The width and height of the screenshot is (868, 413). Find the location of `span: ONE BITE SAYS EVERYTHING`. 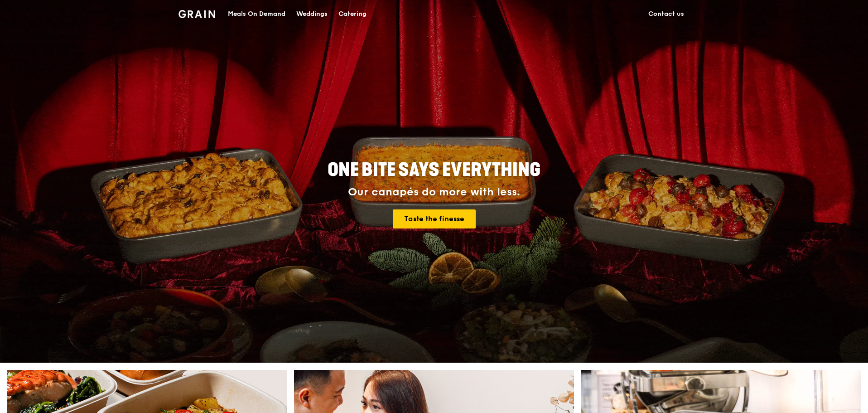

span: ONE BITE SAYS EVERYTHING is located at coordinates (434, 170).